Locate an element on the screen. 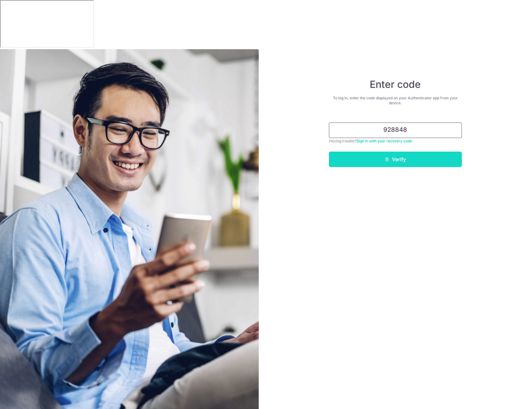  a: Sign in with your recovery code is located at coordinates (384, 141).